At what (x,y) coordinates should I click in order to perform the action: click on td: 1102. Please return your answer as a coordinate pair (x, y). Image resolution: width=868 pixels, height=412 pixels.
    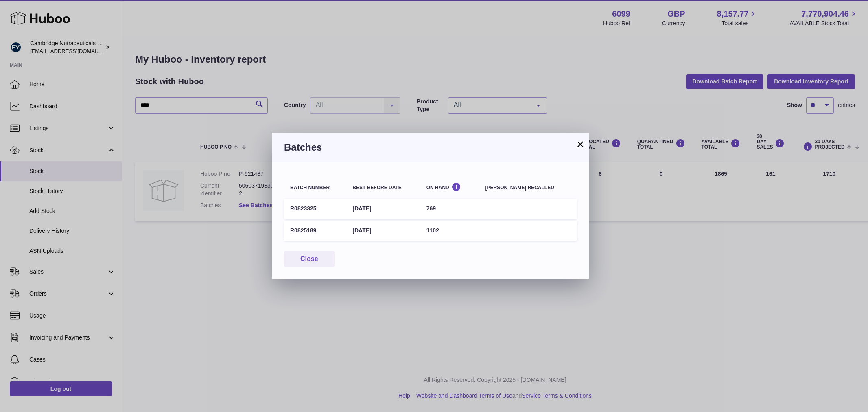
    Looking at the image, I should click on (450, 230).